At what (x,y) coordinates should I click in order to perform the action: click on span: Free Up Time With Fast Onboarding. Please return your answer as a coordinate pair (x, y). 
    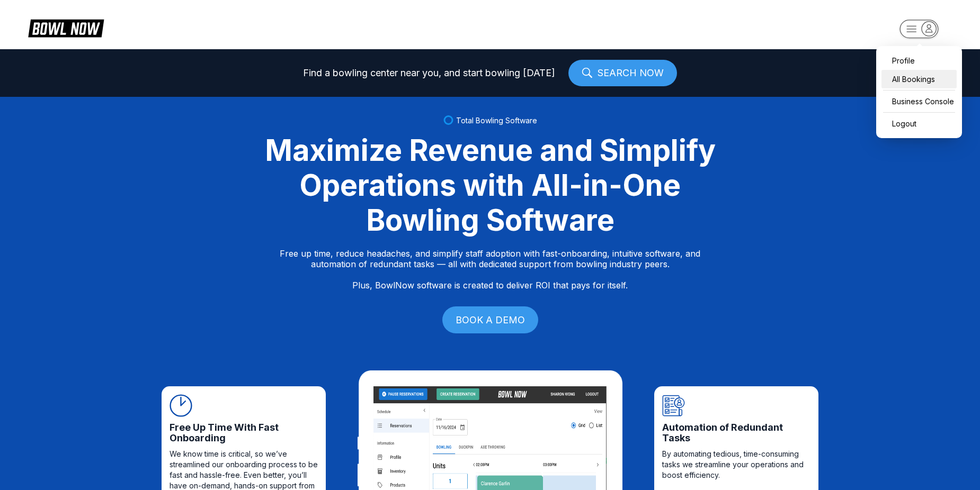
    Looking at the image, I should click on (244, 433).